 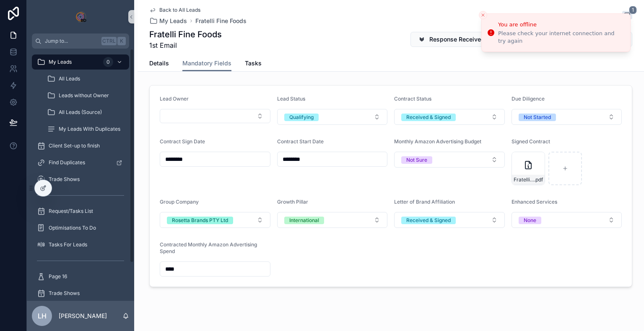 I want to click on div: Rosetta Brands PTY Ltd, so click(x=200, y=220).